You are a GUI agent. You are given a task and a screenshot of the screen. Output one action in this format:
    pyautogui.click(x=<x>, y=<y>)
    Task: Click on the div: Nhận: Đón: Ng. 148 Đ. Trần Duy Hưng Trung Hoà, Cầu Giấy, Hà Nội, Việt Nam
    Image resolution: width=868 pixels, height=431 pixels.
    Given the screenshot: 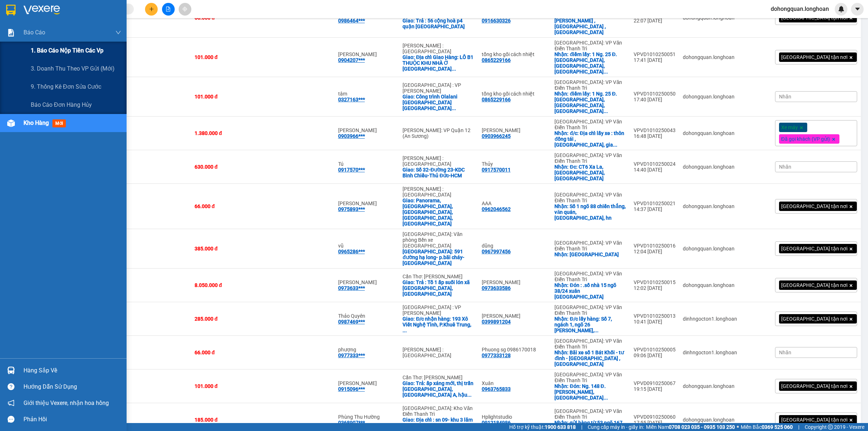 What is the action you would take?
    pyautogui.click(x=590, y=392)
    